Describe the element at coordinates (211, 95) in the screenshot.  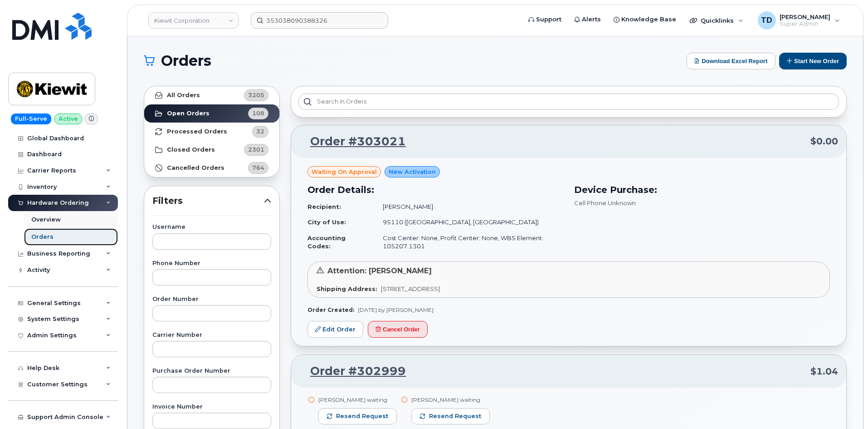
I see `a: All Orders3205` at that location.